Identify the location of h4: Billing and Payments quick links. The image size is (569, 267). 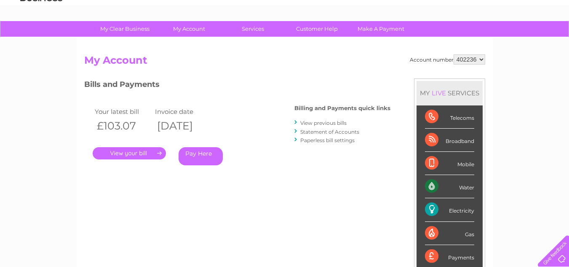
(342, 108).